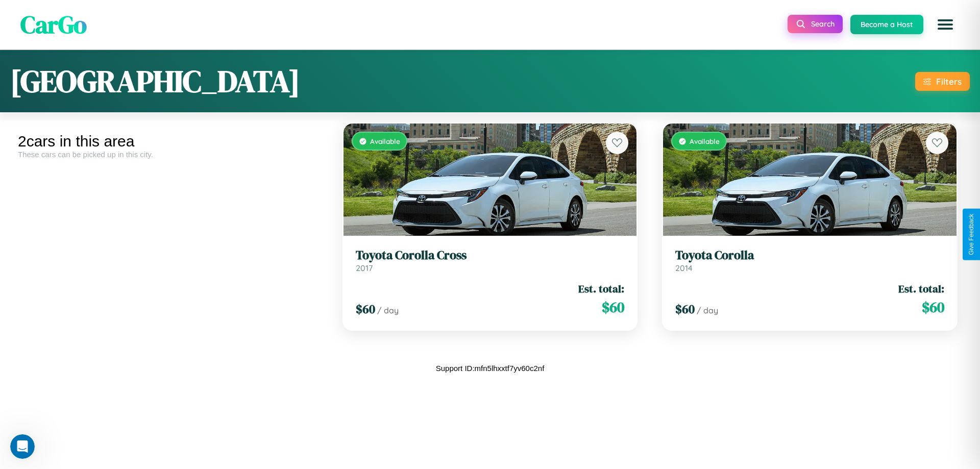 The width and height of the screenshot is (980, 469). What do you see at coordinates (815, 24) in the screenshot?
I see `button: Search` at bounding box center [815, 24].